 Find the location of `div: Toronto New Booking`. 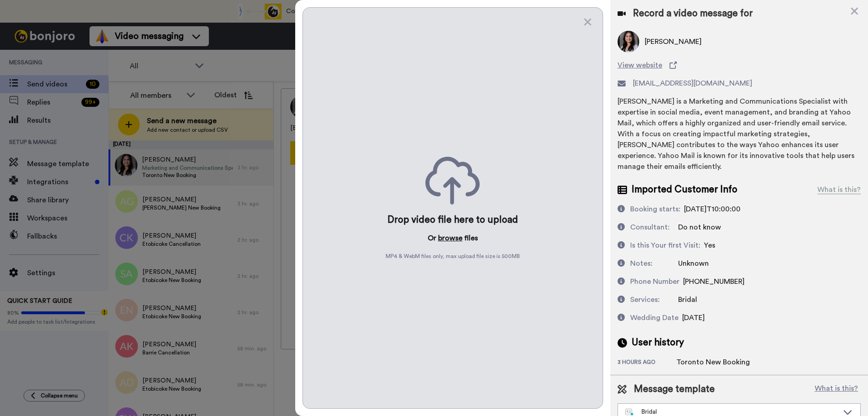

div: Toronto New Booking is located at coordinates (713, 362).